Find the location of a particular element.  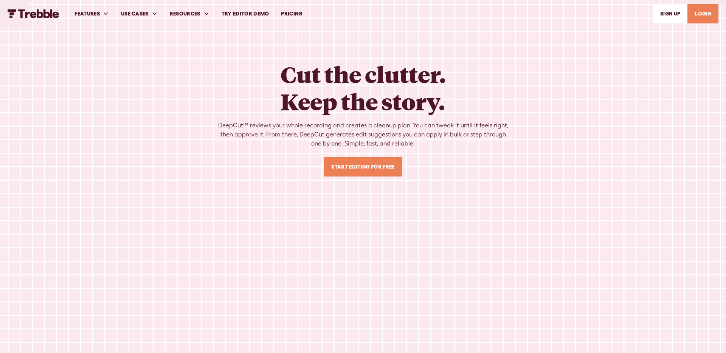

a: Try Editor Demo is located at coordinates (245, 14).